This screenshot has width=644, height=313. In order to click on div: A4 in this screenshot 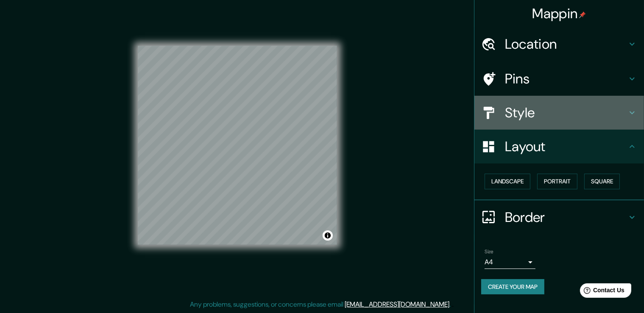, I will do `click(510, 262)`.